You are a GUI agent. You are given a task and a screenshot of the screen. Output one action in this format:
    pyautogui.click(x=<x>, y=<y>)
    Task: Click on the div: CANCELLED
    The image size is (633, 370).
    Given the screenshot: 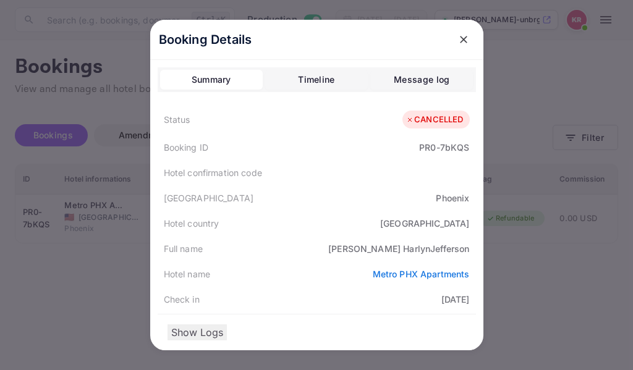 What is the action you would take?
    pyautogui.click(x=434, y=120)
    